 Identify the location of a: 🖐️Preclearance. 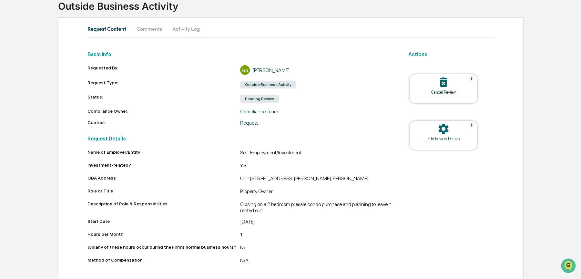
(24, 85).